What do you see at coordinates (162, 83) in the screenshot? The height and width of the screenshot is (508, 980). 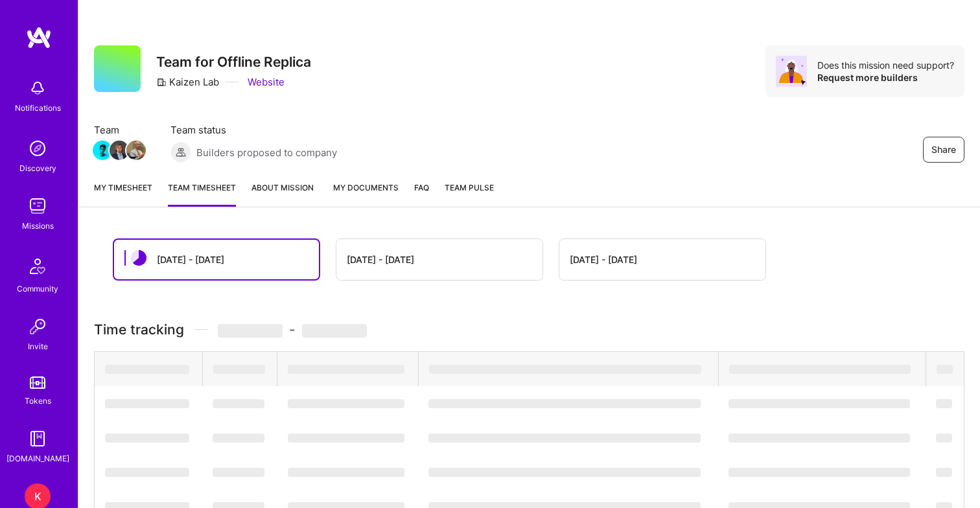 I see `i: icon CompanyGray` at bounding box center [162, 83].